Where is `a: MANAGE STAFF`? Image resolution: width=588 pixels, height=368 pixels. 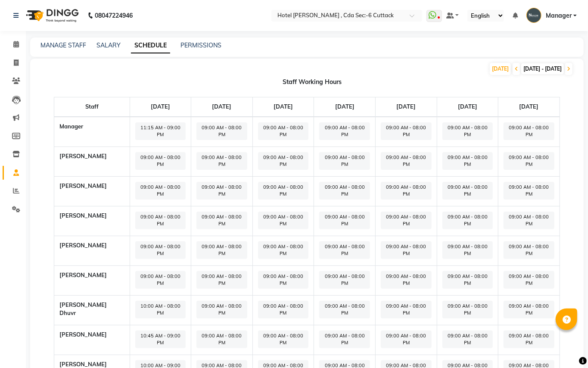 a: MANAGE STAFF is located at coordinates (63, 45).